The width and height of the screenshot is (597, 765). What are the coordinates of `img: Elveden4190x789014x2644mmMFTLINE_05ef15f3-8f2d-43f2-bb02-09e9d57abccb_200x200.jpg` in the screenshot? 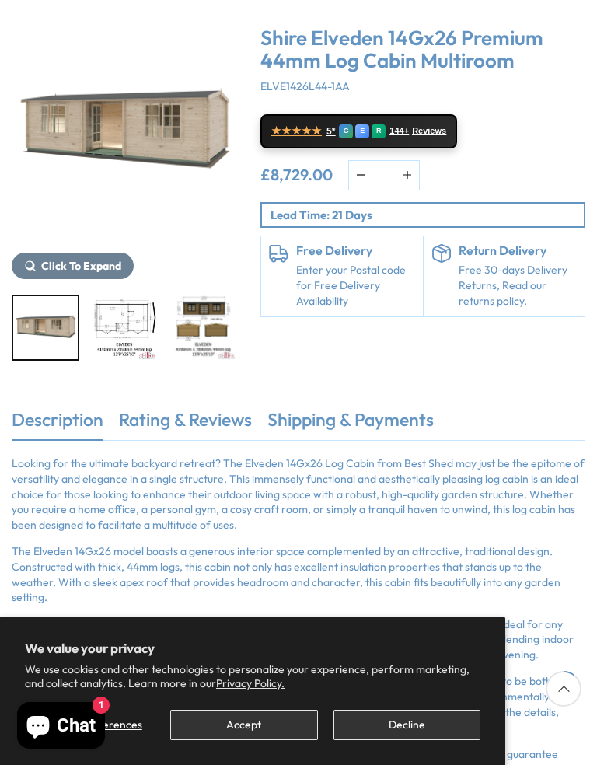 It's located at (203, 327).